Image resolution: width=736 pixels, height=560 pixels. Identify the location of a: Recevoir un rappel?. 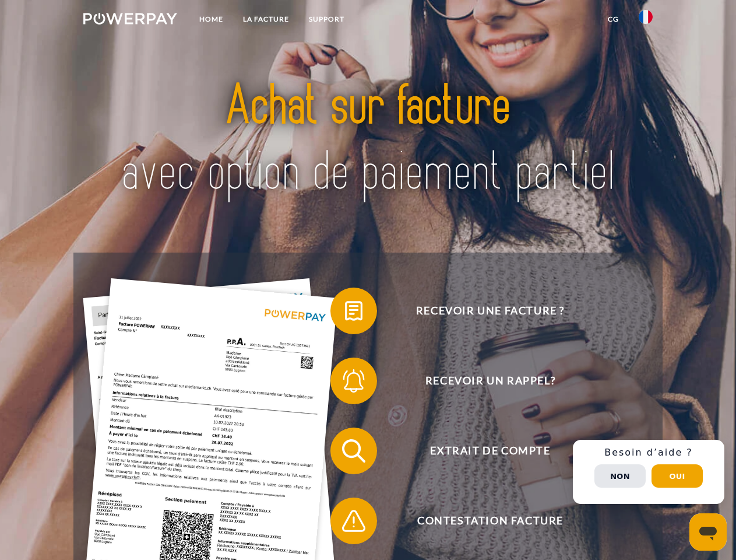
(482, 381).